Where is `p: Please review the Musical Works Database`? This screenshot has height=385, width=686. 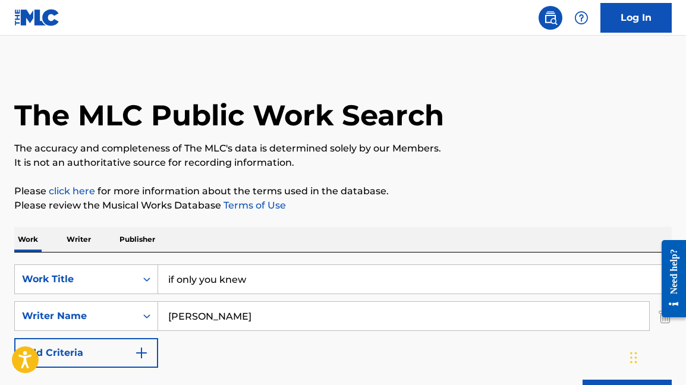
p: Please review the Musical Works Database is located at coordinates (343, 206).